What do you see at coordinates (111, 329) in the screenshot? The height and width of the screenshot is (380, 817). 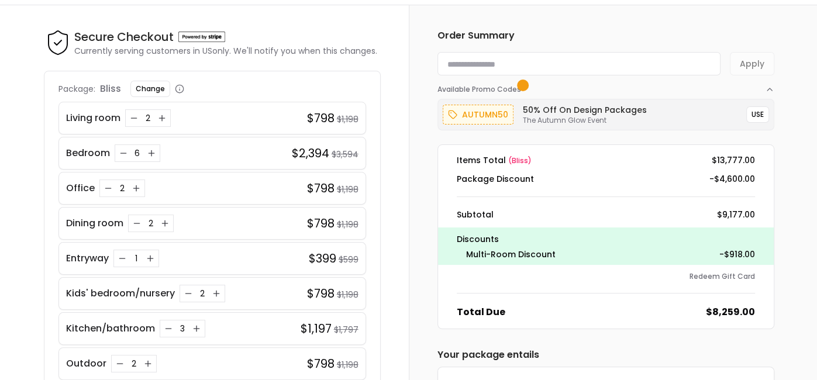 I see `p: Kitchen/bathroom` at bounding box center [111, 329].